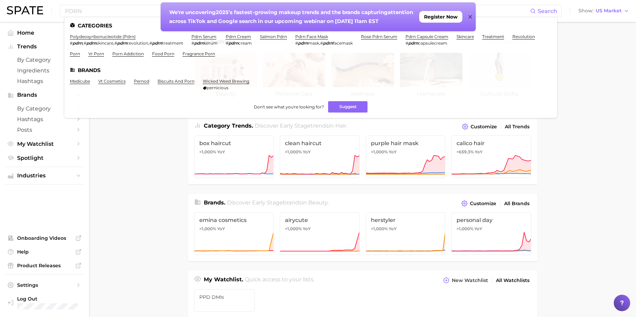  I want to click on a: All Brands, so click(517, 203).